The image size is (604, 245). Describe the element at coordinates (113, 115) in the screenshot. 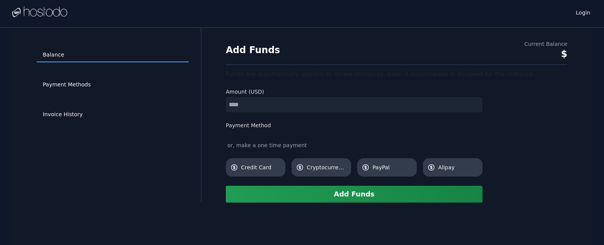

I see `a: Invoice History` at that location.